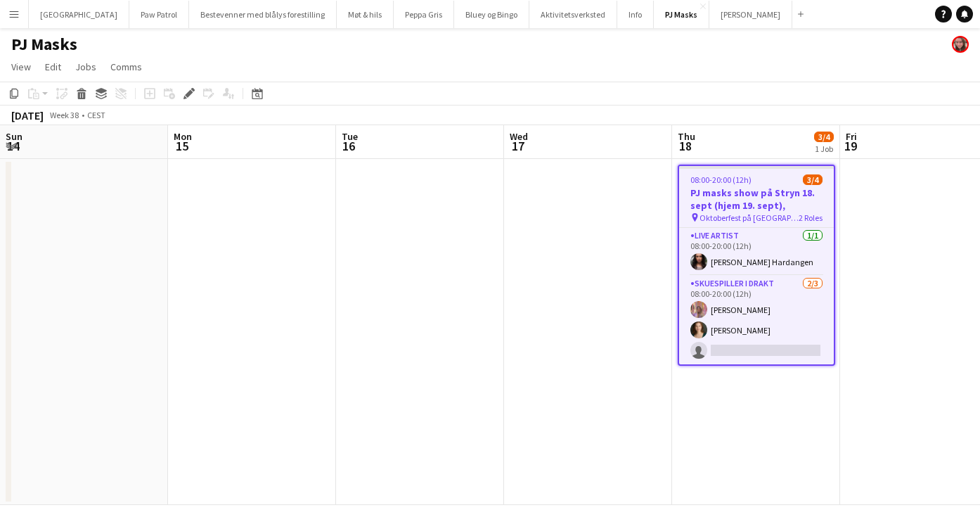  I want to click on span: 18, so click(685, 146).